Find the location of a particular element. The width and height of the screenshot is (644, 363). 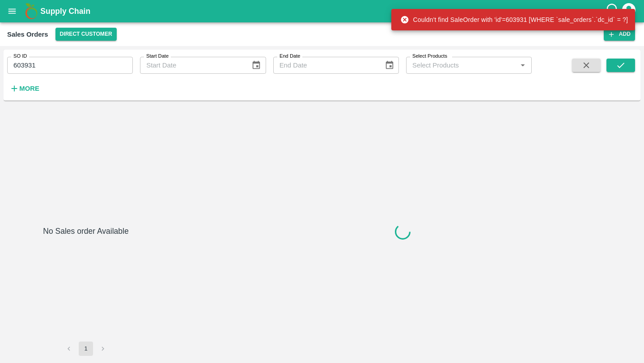

button: Add is located at coordinates (619, 34).